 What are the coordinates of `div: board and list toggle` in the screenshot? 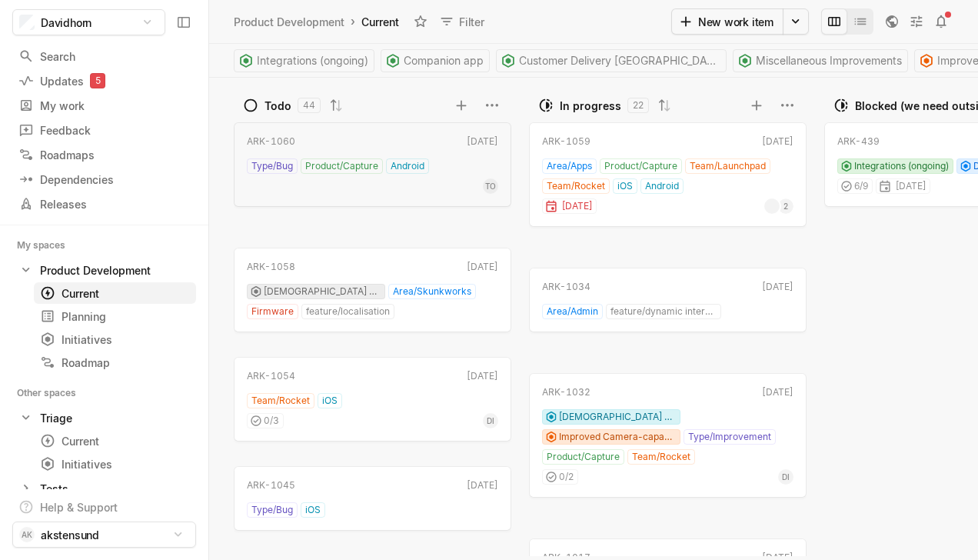 It's located at (847, 22).